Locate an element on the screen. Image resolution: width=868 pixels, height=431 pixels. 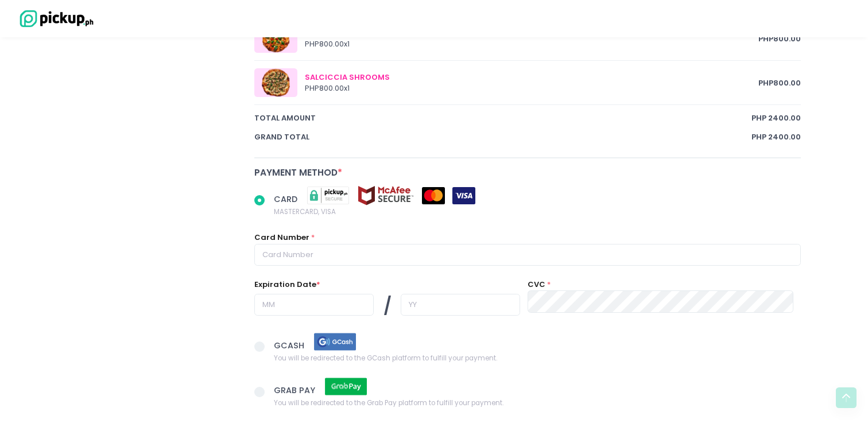
img: mastercard is located at coordinates (434, 196).